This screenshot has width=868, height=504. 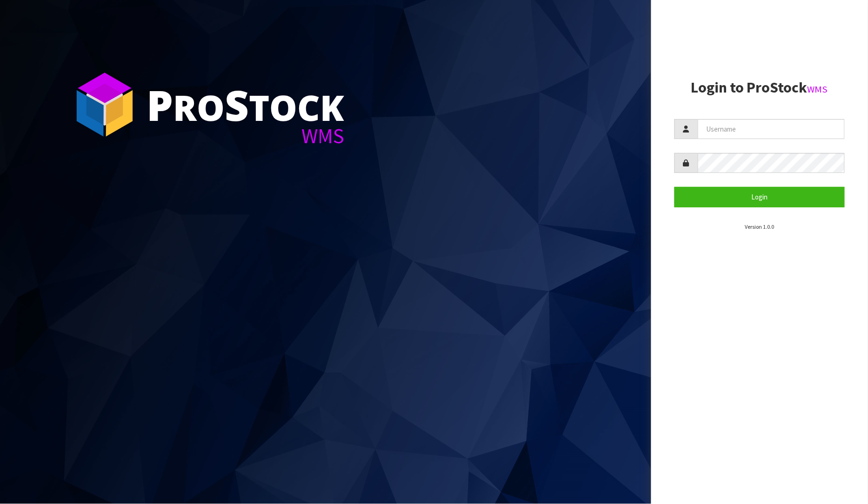 I want to click on small: Version 1.0.0, so click(x=759, y=226).